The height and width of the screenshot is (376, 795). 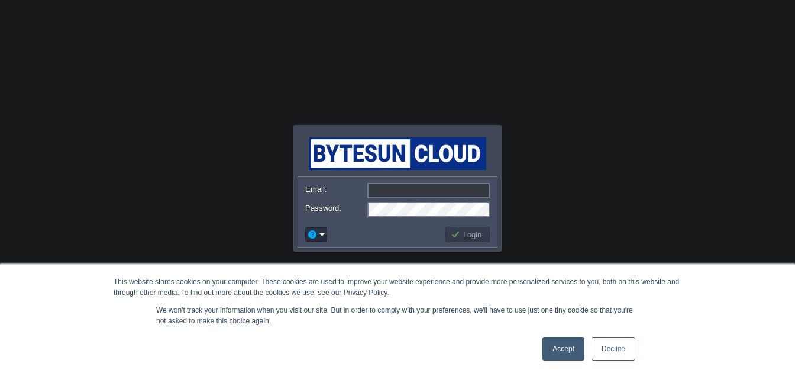 I want to click on button: Login, so click(x=468, y=234).